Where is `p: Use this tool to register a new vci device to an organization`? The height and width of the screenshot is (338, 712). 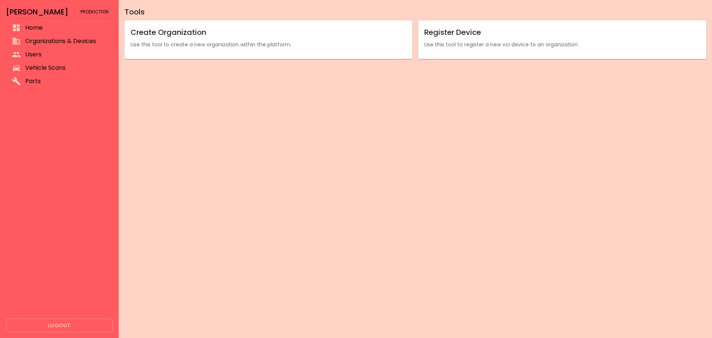 p: Use this tool to register a new vci device to an organization is located at coordinates (562, 45).